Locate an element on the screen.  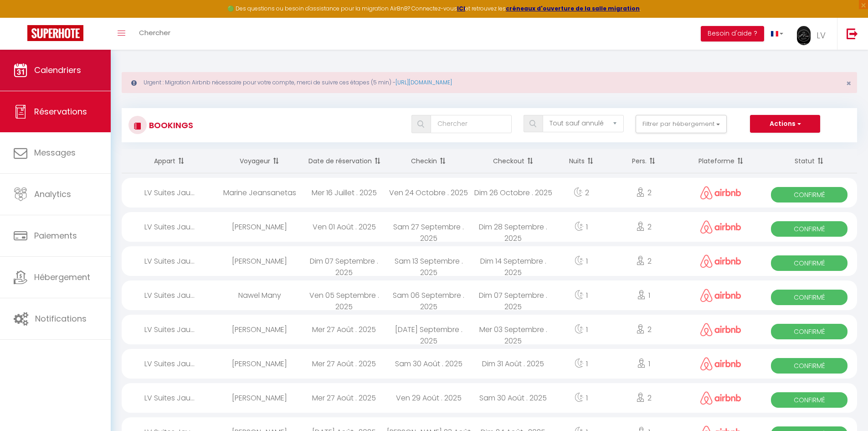
span: Paiements is located at coordinates (56, 236).